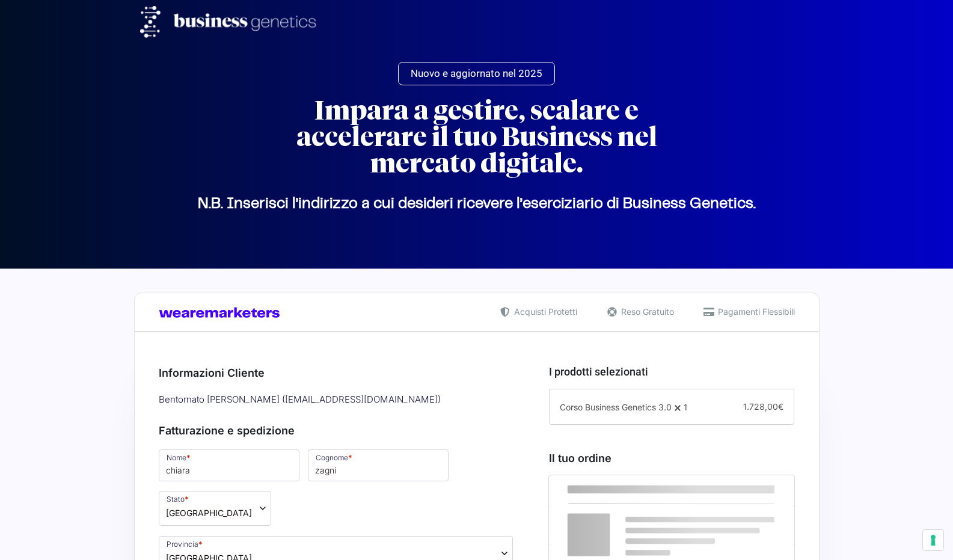 This screenshot has width=953, height=560. What do you see at coordinates (624, 491) in the screenshot?
I see `th: Prodotto` at bounding box center [624, 491].